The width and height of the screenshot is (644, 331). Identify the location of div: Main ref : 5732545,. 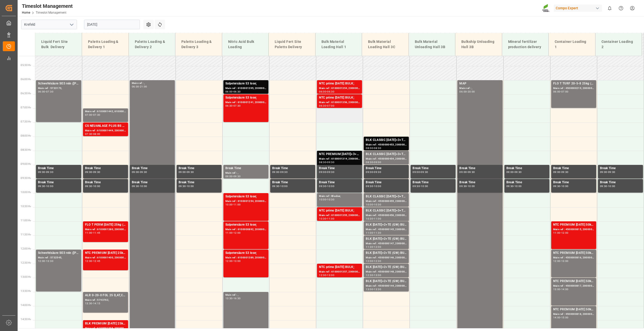
(59, 257).